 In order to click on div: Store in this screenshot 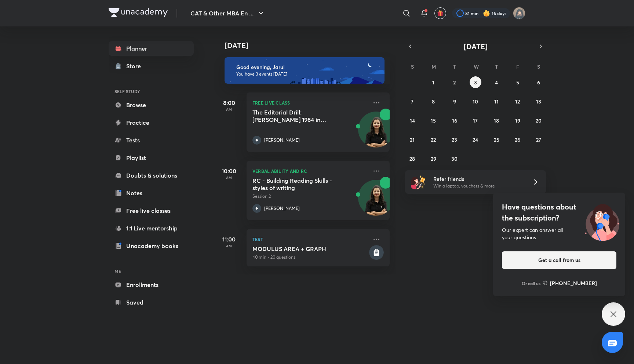, I will do `click(136, 66)`.